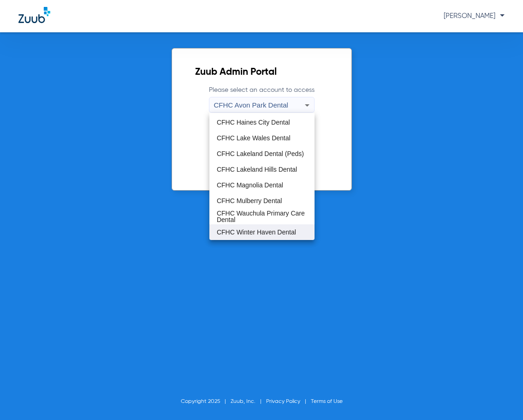 The height and width of the screenshot is (420, 523). I want to click on span: CFHC Mulberry Dental, so click(249, 201).